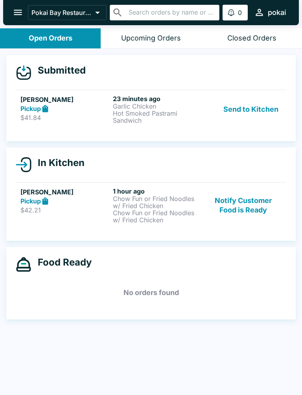  What do you see at coordinates (62, 13) in the screenshot?
I see `p: Pokai Bay Restaurant` at bounding box center [62, 13].